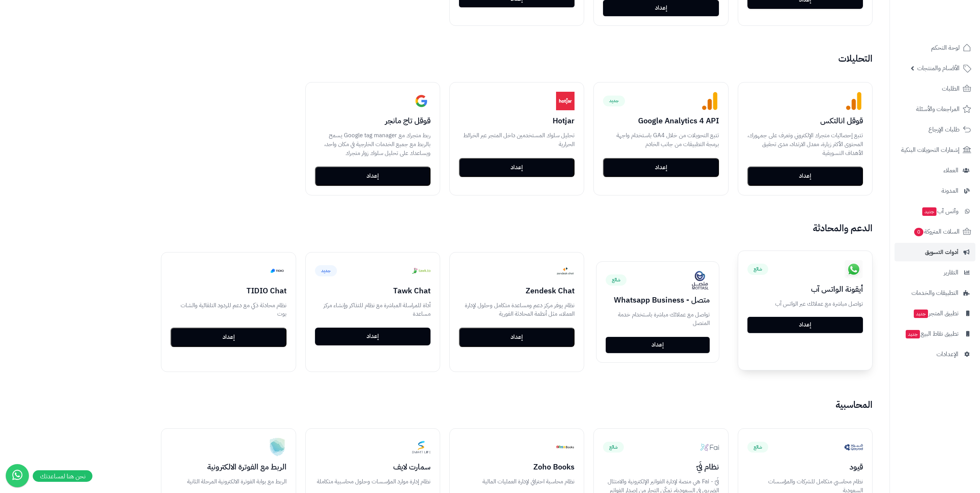 This screenshot has height=493, width=980. Describe the element at coordinates (565, 271) in the screenshot. I see `img: Zendesk Chat` at that location.